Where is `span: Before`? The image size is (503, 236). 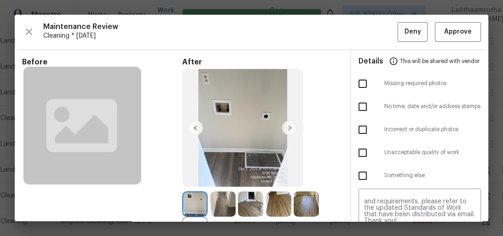 span: Before is located at coordinates (102, 62).